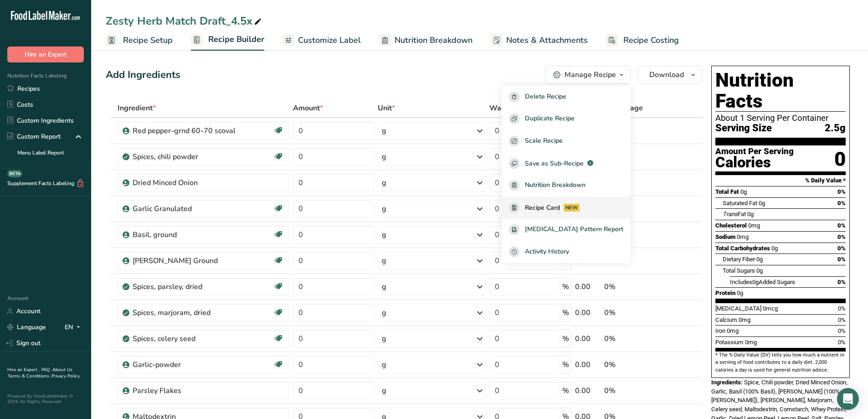 This screenshot has height=419, width=868. What do you see at coordinates (14, 173) in the screenshot?
I see `div: BETA` at bounding box center [14, 173].